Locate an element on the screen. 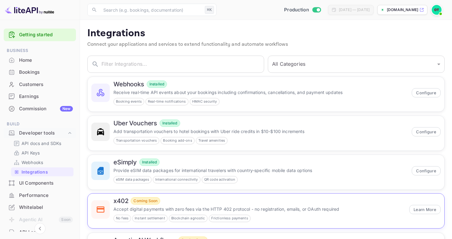 The width and height of the screenshot is (452, 239). a: Home is located at coordinates (40, 60).